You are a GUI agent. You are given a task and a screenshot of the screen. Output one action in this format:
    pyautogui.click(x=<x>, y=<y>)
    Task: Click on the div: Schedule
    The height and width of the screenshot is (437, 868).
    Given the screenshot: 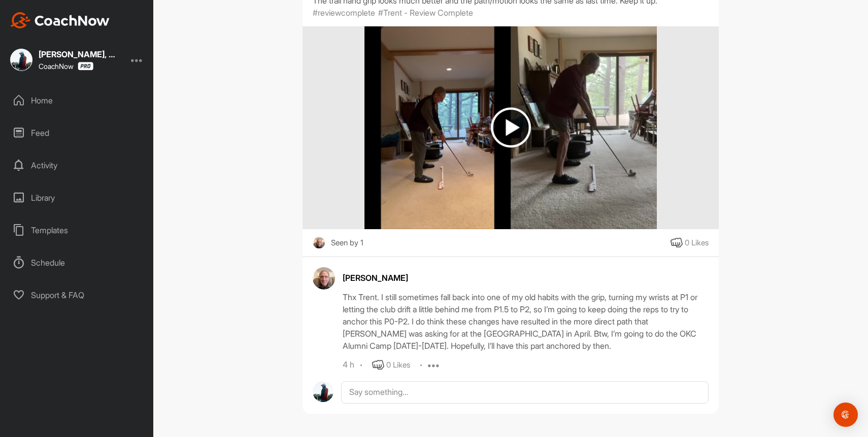 What is the action you would take?
    pyautogui.click(x=77, y=263)
    